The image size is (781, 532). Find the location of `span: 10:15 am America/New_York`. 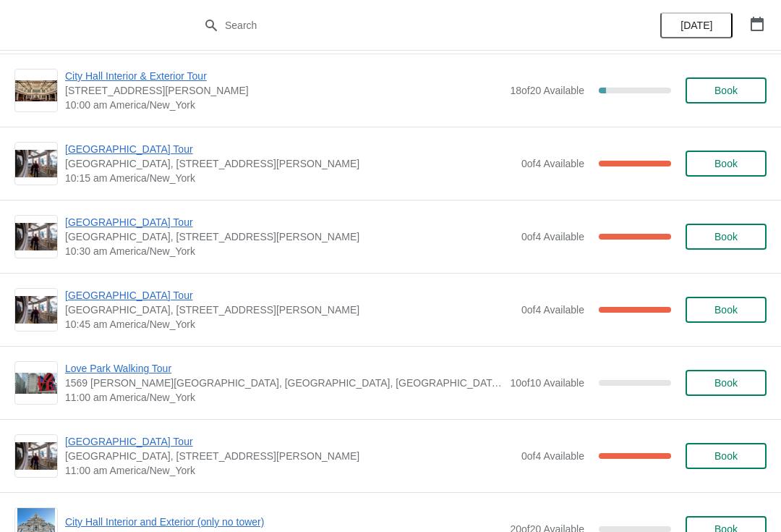

span: 10:15 am America/New_York is located at coordinates (289, 178).